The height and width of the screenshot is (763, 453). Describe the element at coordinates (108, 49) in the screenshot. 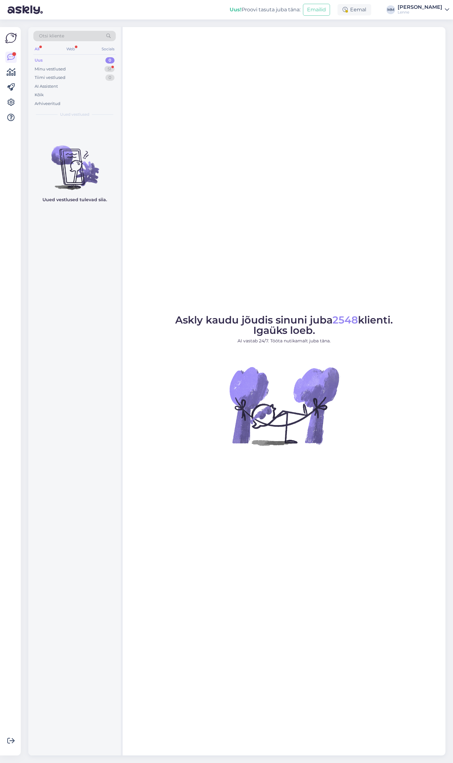

I see `div: Socials` at that location.